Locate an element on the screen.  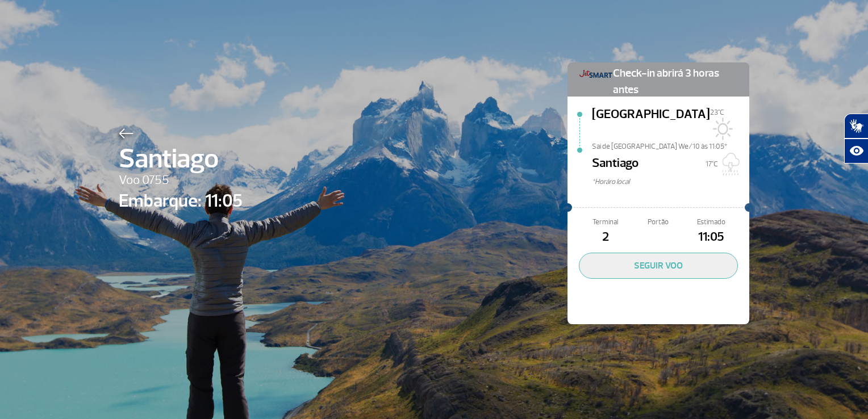
span: Estimado is located at coordinates (711, 222).